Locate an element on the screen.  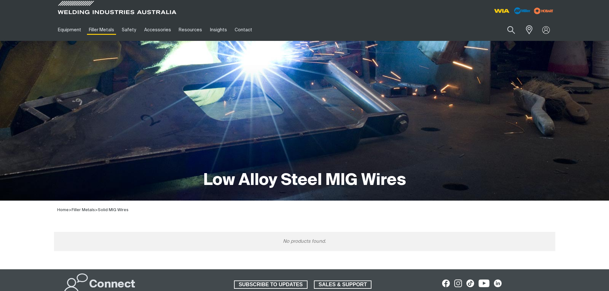
img: miller is located at coordinates (544, 11).